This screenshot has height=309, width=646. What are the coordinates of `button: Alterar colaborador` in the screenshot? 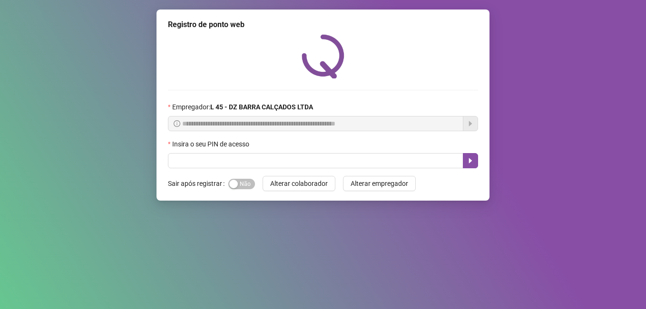 It's located at (299, 184).